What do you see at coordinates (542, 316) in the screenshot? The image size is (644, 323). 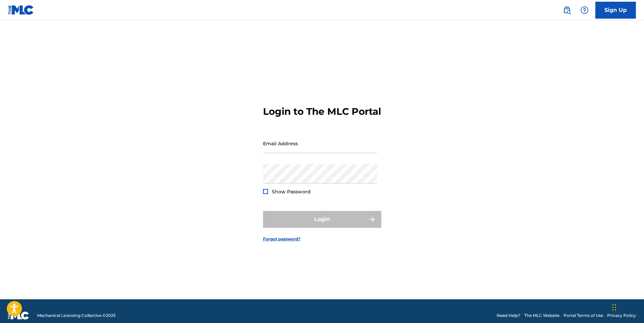 I see `a: The MLC Website` at bounding box center [542, 316].